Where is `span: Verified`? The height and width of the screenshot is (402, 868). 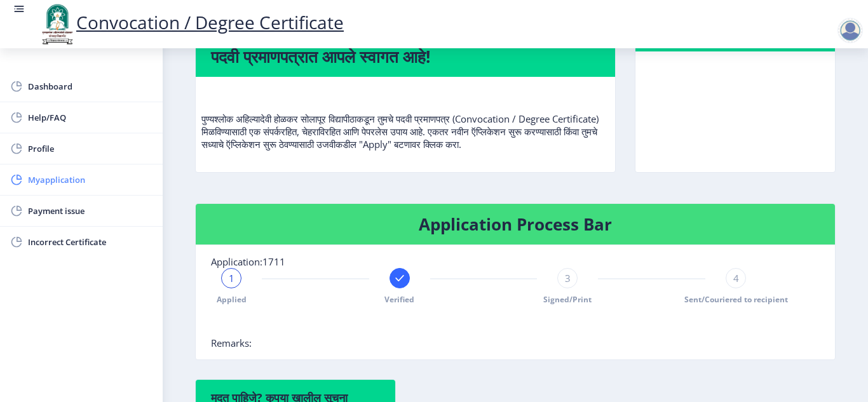 span: Verified is located at coordinates (399, 299).